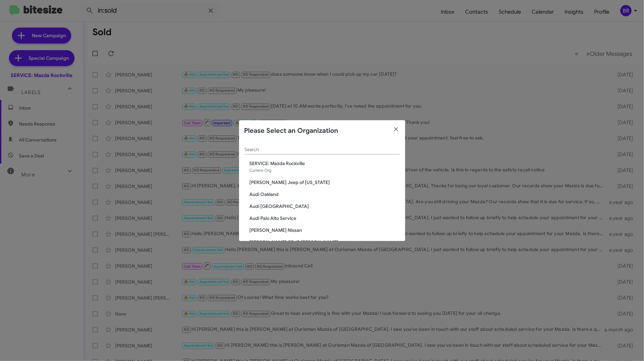 The height and width of the screenshot is (361, 644). What do you see at coordinates (325, 218) in the screenshot?
I see `span: Audi Palo Alto Service` at bounding box center [325, 218].